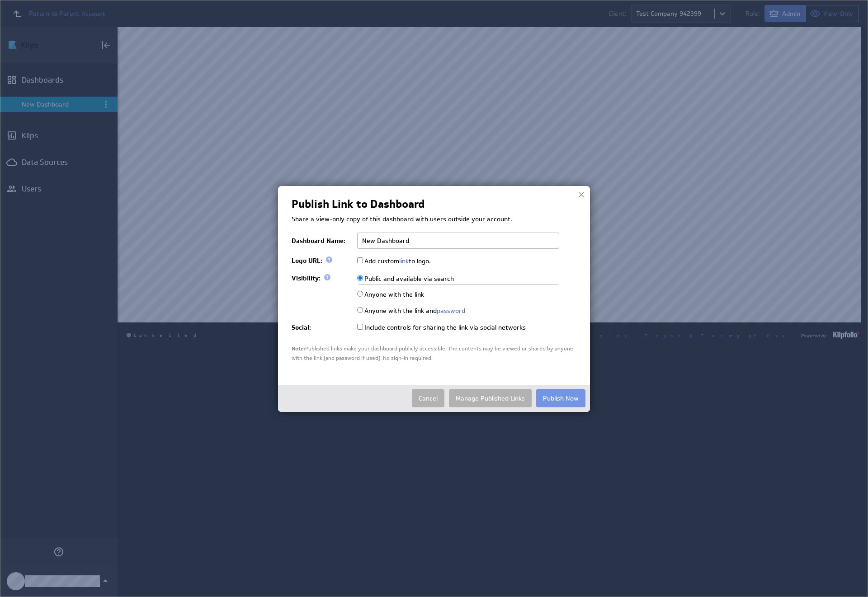  I want to click on label: Anyone with the link, so click(390, 294).